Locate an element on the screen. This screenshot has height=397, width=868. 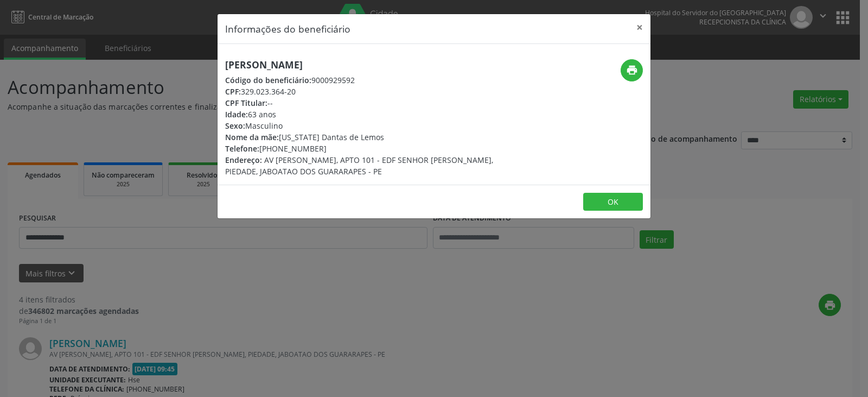
button: OK is located at coordinates (613, 202).